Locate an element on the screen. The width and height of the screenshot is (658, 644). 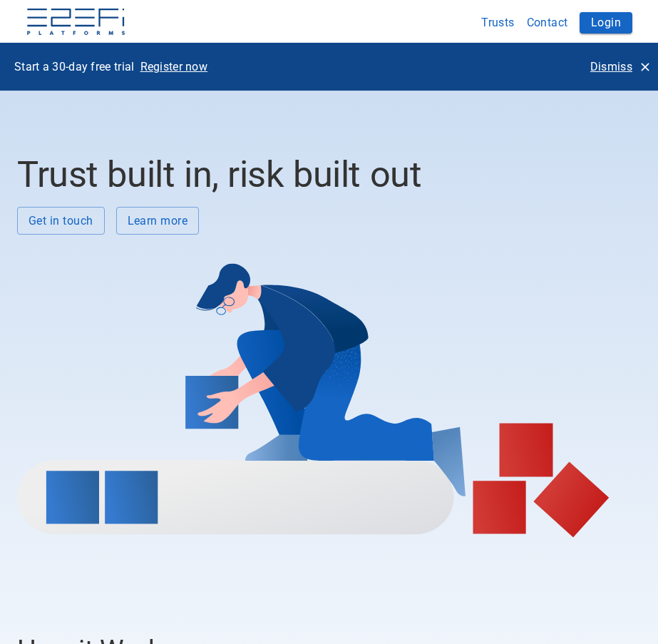
button: Get in touch is located at coordinates (61, 220).